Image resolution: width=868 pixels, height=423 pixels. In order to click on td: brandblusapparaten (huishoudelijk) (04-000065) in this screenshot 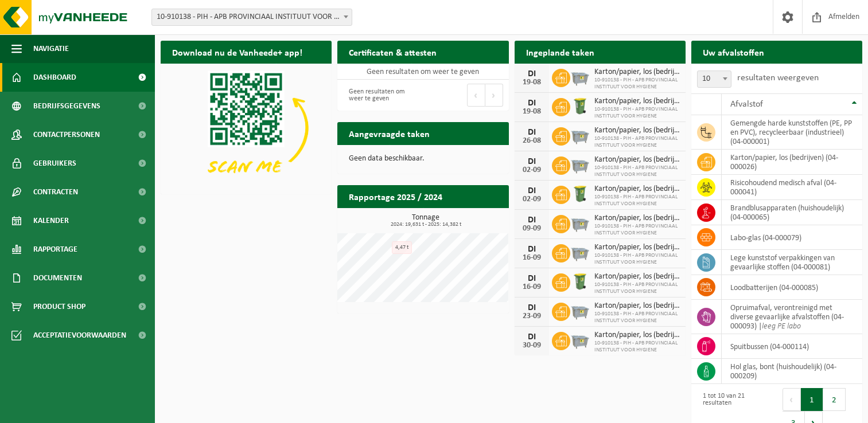, I will do `click(792, 212)`.